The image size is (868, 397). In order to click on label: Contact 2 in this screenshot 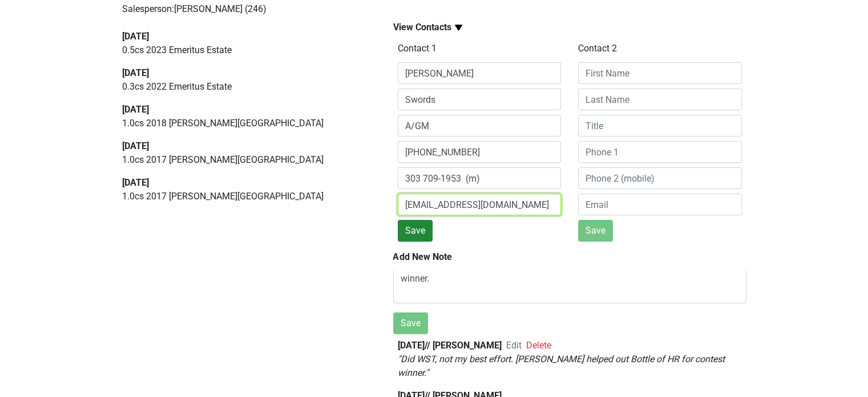, I will do `click(597, 49)`.